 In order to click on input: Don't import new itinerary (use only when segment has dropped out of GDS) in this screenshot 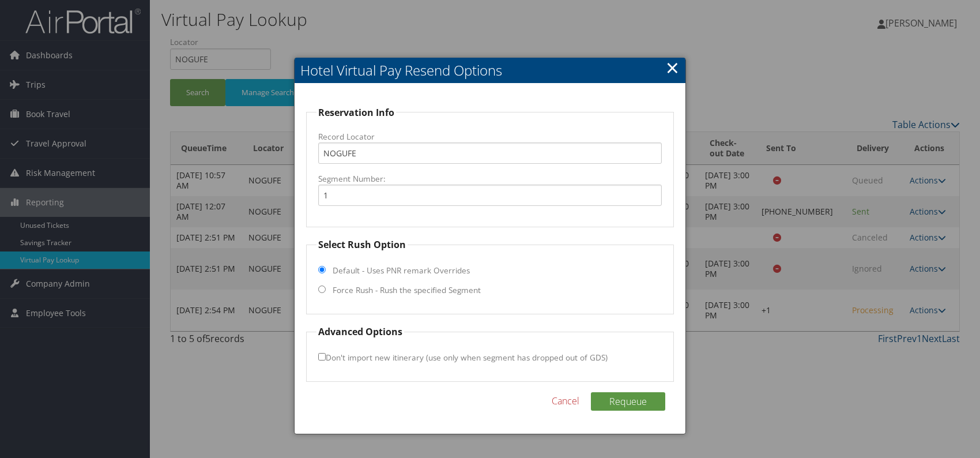, I will do `click(322, 356)`.